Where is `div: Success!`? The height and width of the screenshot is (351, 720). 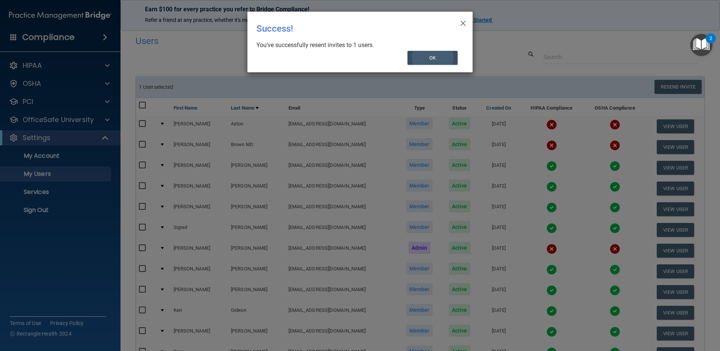
div: Success! is located at coordinates (345, 29).